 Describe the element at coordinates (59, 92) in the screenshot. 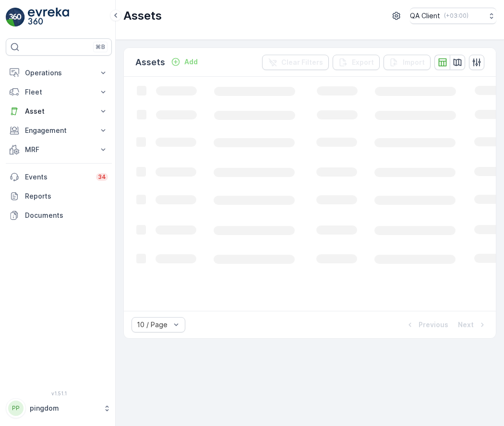

I see `p: Fleet` at that location.